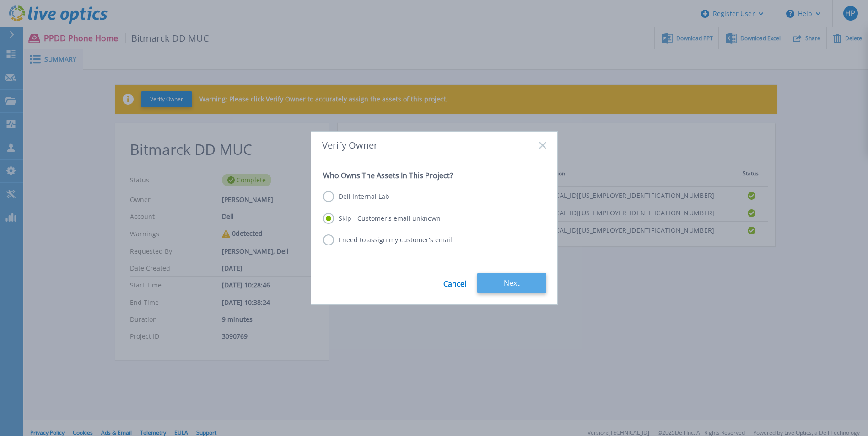 The height and width of the screenshot is (436, 868). I want to click on span: Verify Owner, so click(350, 145).